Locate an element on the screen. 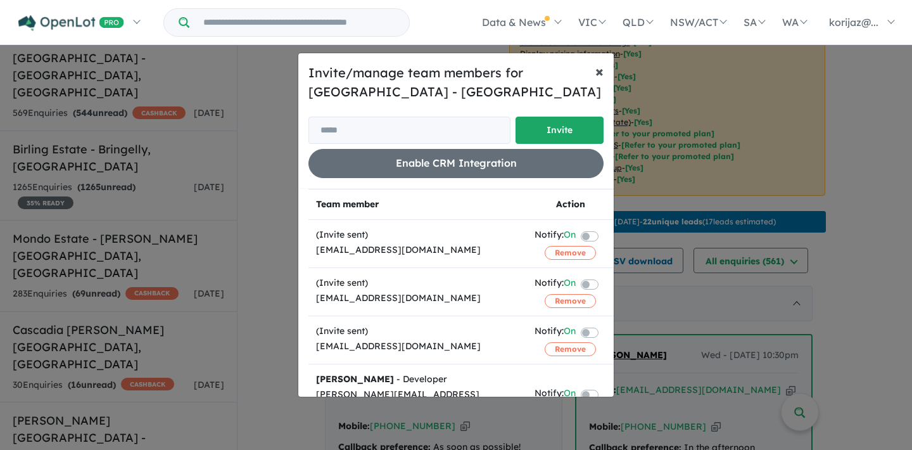 The image size is (912, 450). input: Try estate name, suburb, builder or developer is located at coordinates (299, 22).